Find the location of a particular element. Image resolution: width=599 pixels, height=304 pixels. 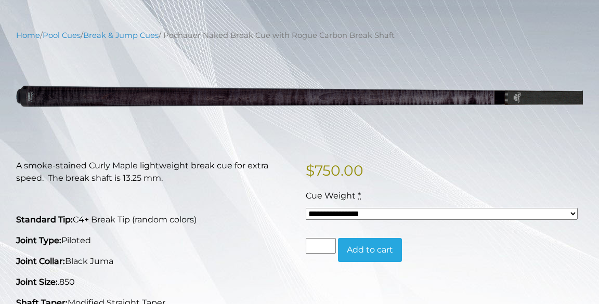

img: pechauer-break-naked-with-rogue-break.png is located at coordinates (300, 96).